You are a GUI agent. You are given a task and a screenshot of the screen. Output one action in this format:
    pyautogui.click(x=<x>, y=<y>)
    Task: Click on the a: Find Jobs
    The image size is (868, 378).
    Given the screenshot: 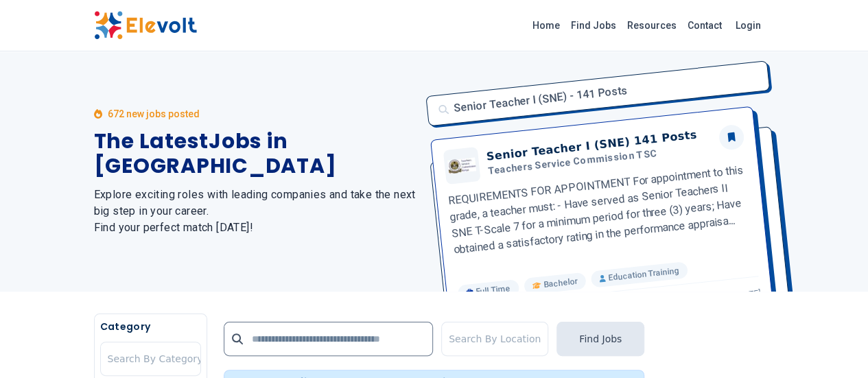 What is the action you would take?
    pyautogui.click(x=594, y=25)
    